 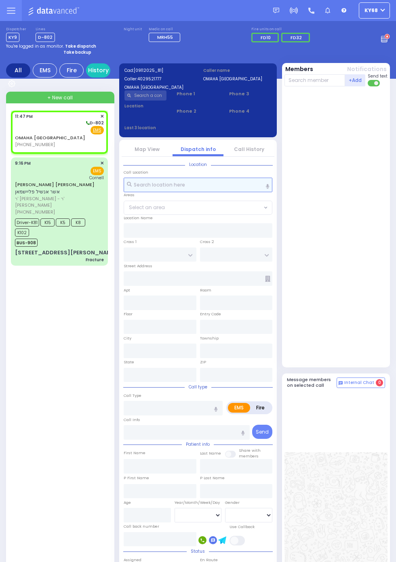 What do you see at coordinates (159, 70) in the screenshot?
I see `label: Cad:` at bounding box center [159, 70].